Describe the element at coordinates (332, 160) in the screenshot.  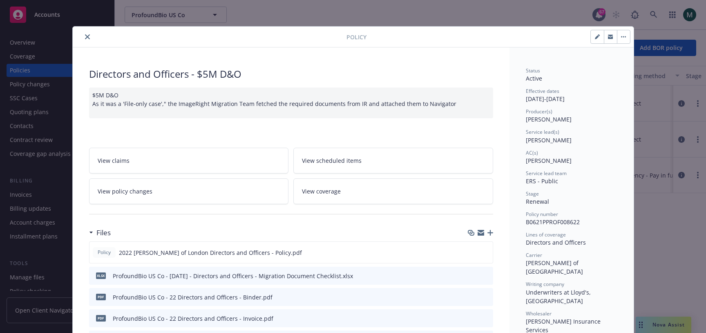
I see `span: View scheduled items` at that location.